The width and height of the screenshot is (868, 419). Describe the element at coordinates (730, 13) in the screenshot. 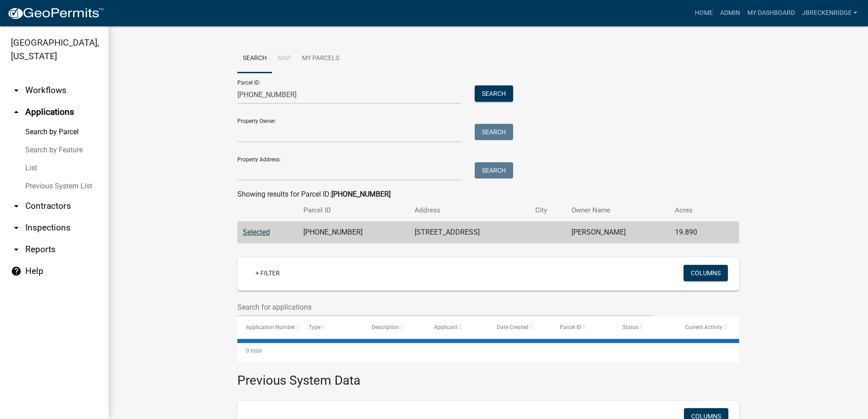

I see `a: Admin` at that location.